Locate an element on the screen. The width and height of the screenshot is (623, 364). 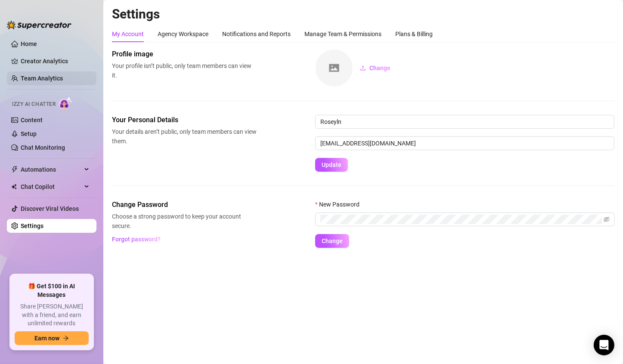
span: Your profile isn’t public, only team members can view it. is located at coordinates (184, 70).